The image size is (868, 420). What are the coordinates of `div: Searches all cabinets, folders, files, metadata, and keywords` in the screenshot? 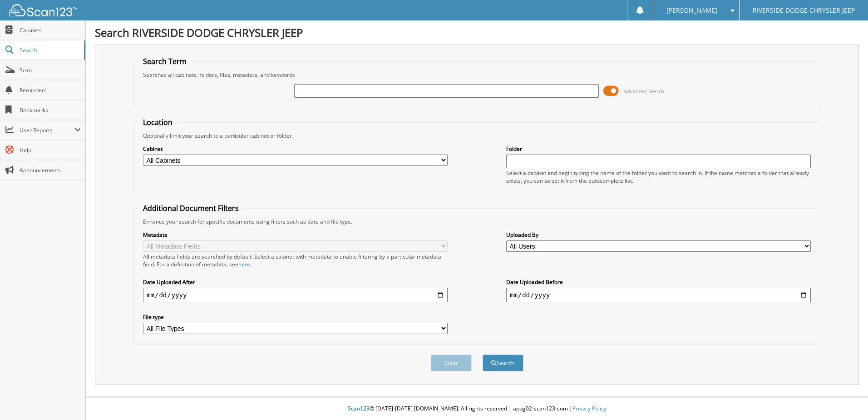 It's located at (477, 75).